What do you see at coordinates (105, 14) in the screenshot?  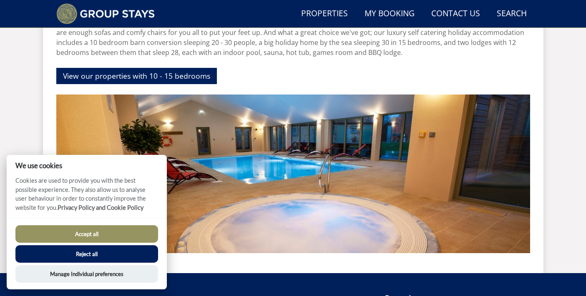 I see `img: Group Stays` at bounding box center [105, 14].